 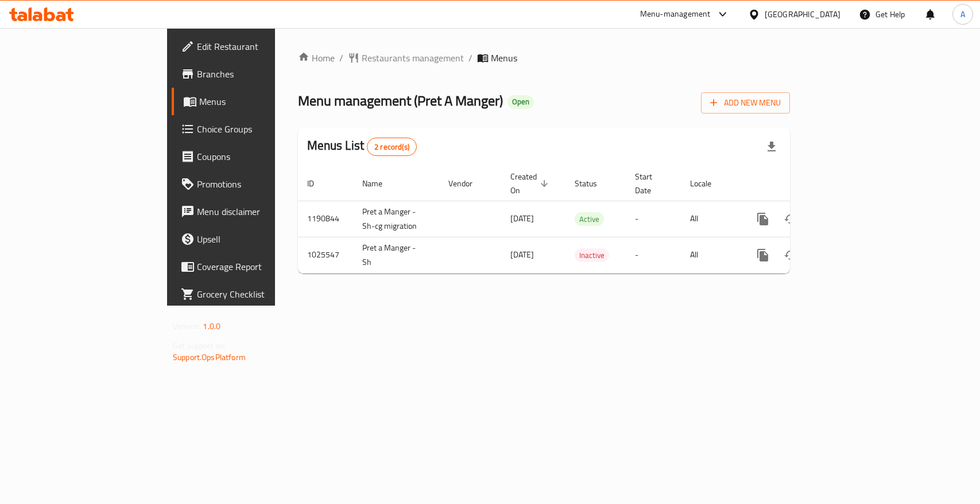 What do you see at coordinates (259, 211) in the screenshot?
I see `span: Menu disclaimer` at bounding box center [259, 211].